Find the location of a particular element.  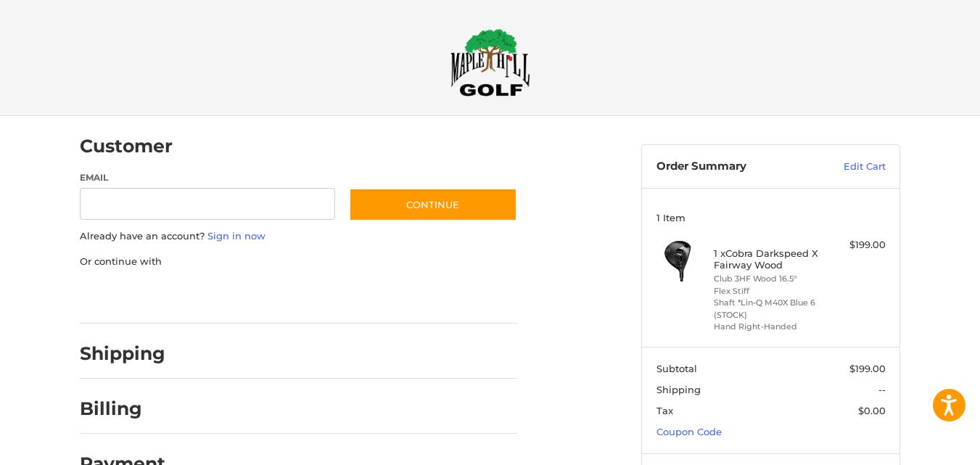

div: $199.00 is located at coordinates (857, 245).